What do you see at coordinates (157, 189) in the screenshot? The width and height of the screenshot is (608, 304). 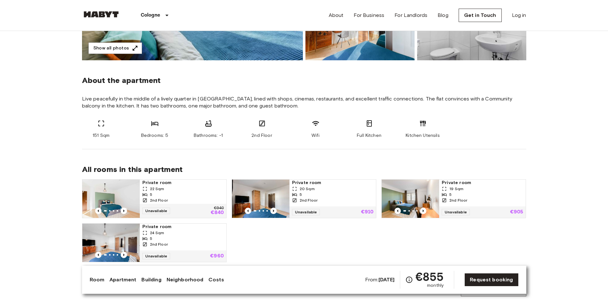 I see `span: 22 Sqm` at bounding box center [157, 189].